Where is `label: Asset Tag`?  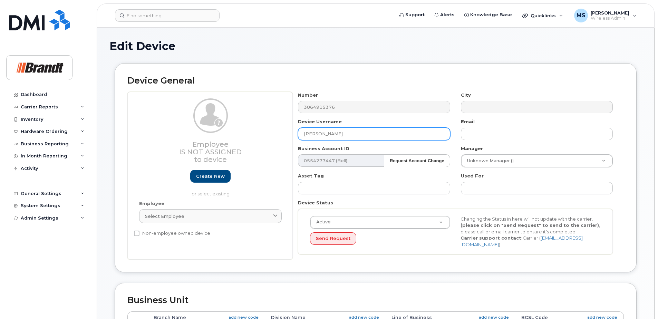
label: Asset Tag is located at coordinates (311, 176).